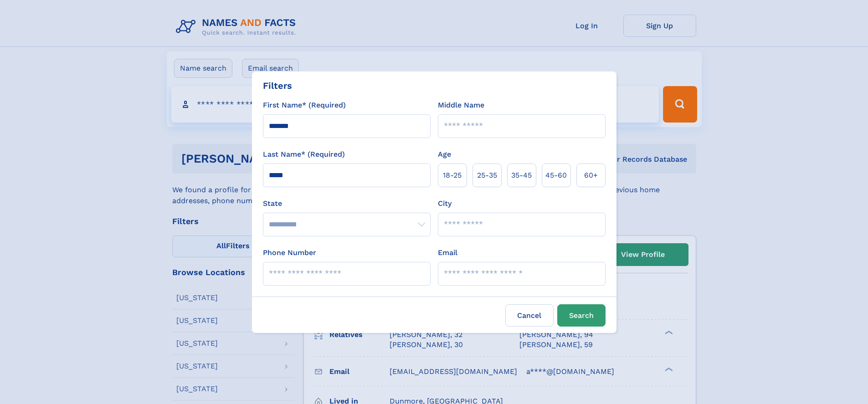  I want to click on span: 18‑25, so click(452, 175).